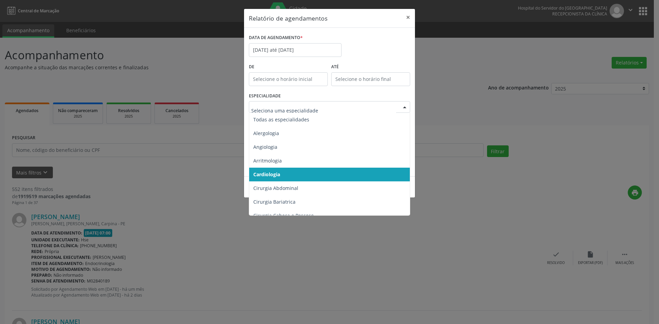 The image size is (659, 324). Describe the element at coordinates (288, 18) in the screenshot. I see `h5: Relatório de agendamentos` at that location.